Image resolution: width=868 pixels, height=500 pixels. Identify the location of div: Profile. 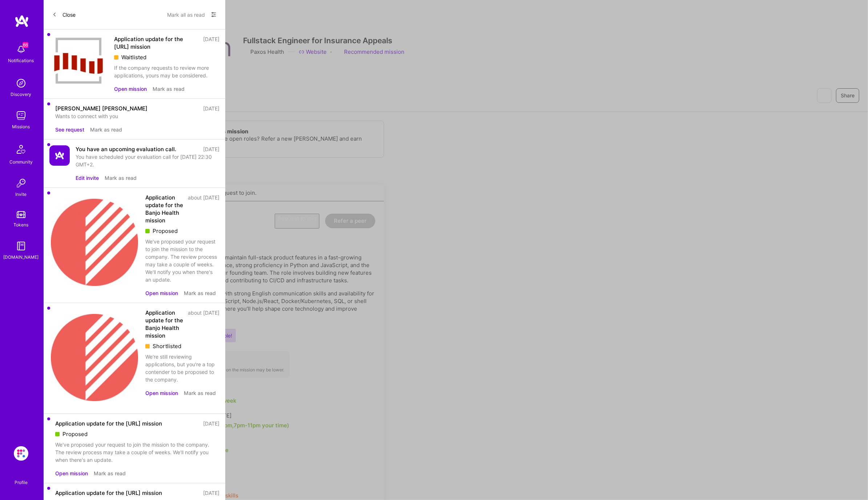
(21, 482).